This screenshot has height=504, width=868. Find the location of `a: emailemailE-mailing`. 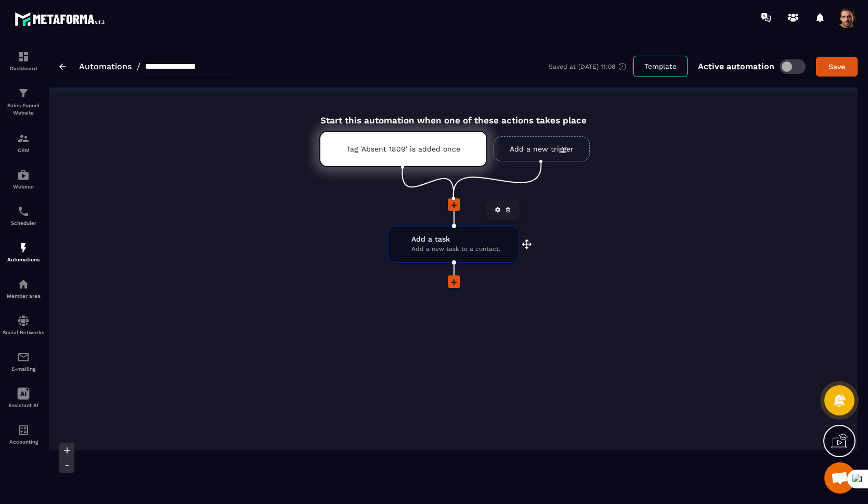

a: emailemailE-mailing is located at coordinates (23, 361).